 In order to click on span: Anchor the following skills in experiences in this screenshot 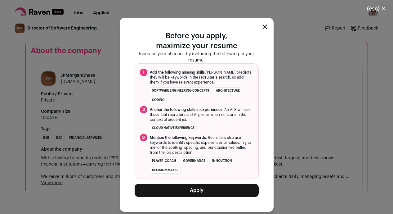, I will do `click(186, 109)`.